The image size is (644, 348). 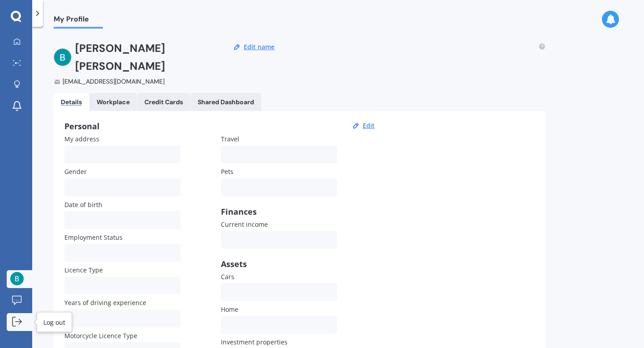 What do you see at coordinates (227, 172) in the screenshot?
I see `span: Pets` at bounding box center [227, 172].